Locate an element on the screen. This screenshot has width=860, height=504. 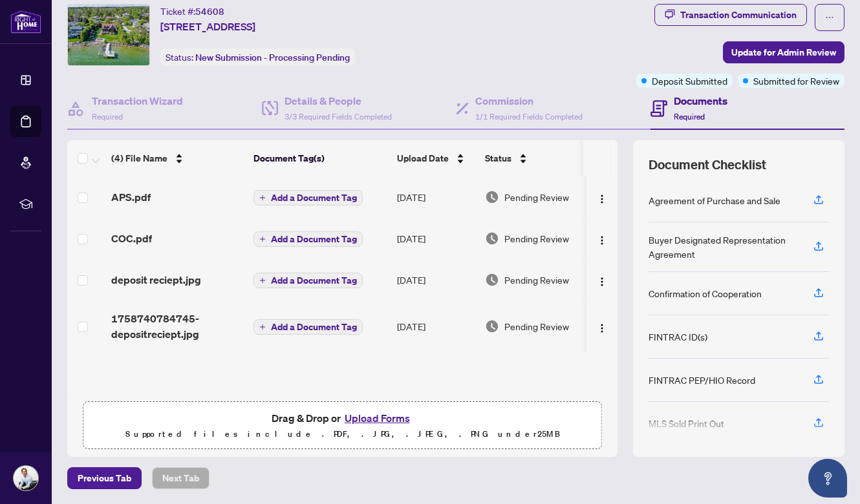
div: Agreement of Purchase and Sale is located at coordinates (714, 201).